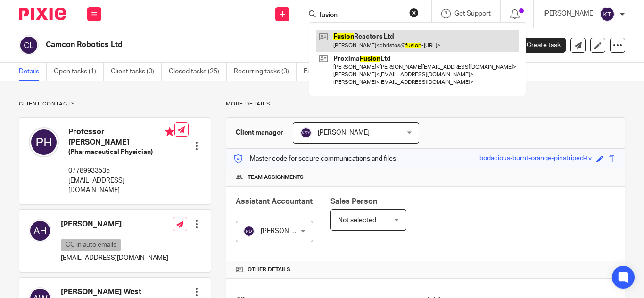  I want to click on img: Pixie, so click(42, 14).